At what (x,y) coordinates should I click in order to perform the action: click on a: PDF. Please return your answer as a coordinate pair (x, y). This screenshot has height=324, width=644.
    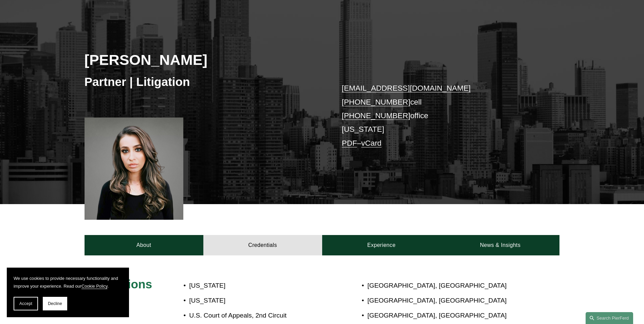
    Looking at the image, I should click on (349, 143).